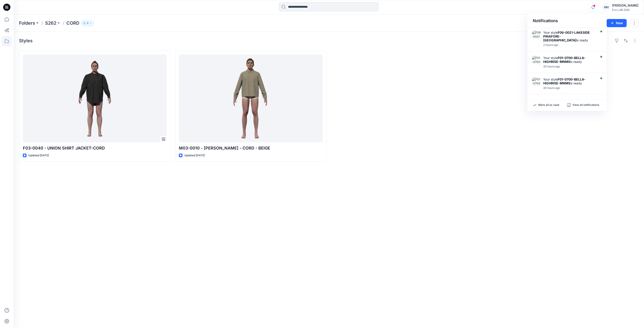 The image size is (644, 328). What do you see at coordinates (616, 23) in the screenshot?
I see `button: New` at bounding box center [616, 23].